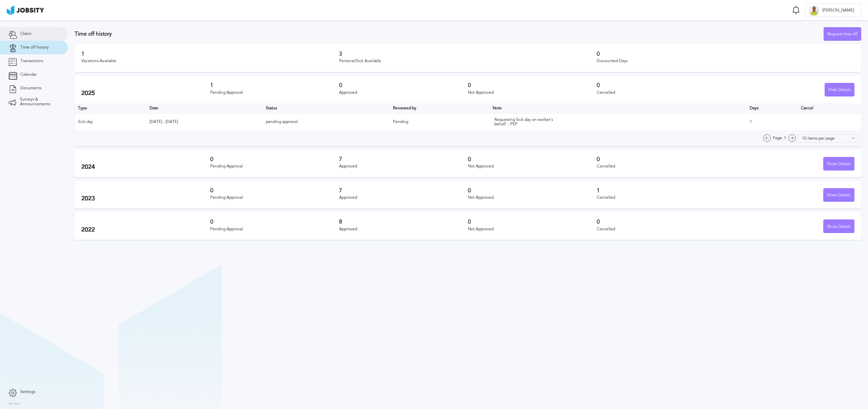  What do you see at coordinates (326, 122) in the screenshot?
I see `td: pending approval` at bounding box center [326, 122].